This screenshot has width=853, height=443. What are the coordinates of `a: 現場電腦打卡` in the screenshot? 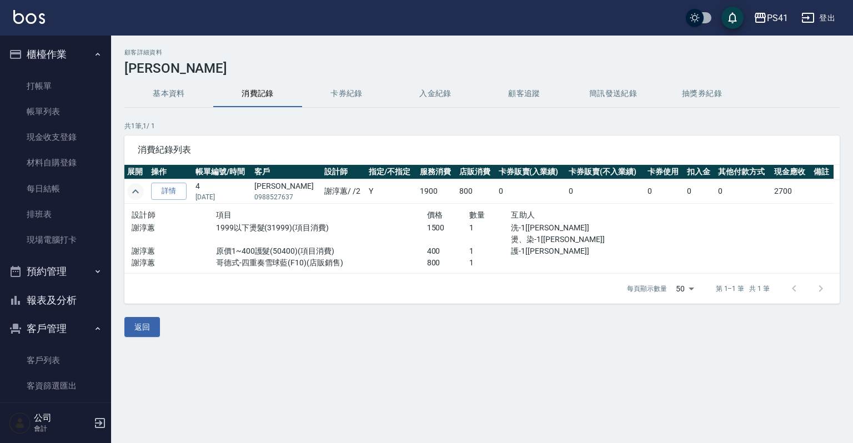 It's located at (56, 240).